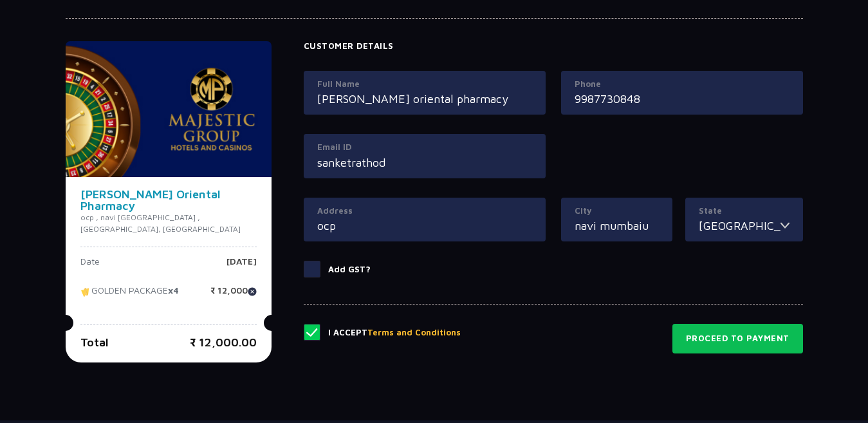  Describe the element at coordinates (95, 342) in the screenshot. I see `p: Total` at that location.